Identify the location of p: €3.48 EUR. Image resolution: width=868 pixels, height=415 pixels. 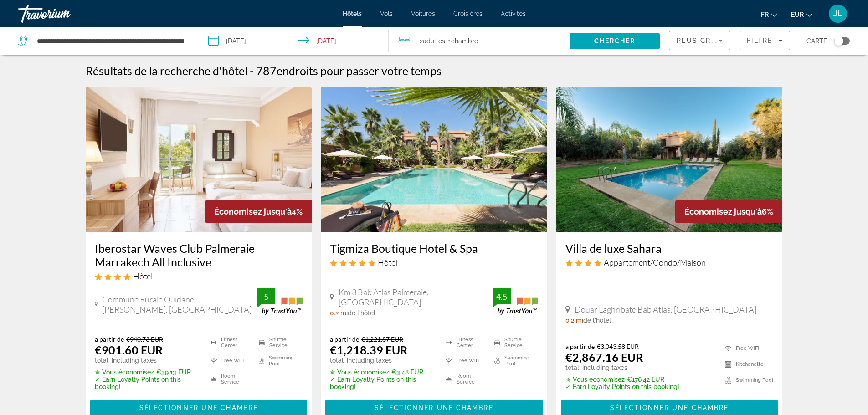
(381, 372).